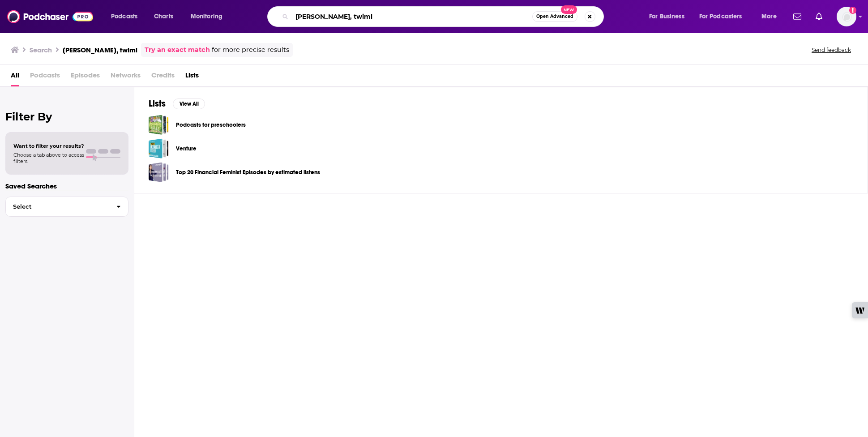  What do you see at coordinates (554, 16) in the screenshot?
I see `span: Open Advanced` at bounding box center [554, 16].